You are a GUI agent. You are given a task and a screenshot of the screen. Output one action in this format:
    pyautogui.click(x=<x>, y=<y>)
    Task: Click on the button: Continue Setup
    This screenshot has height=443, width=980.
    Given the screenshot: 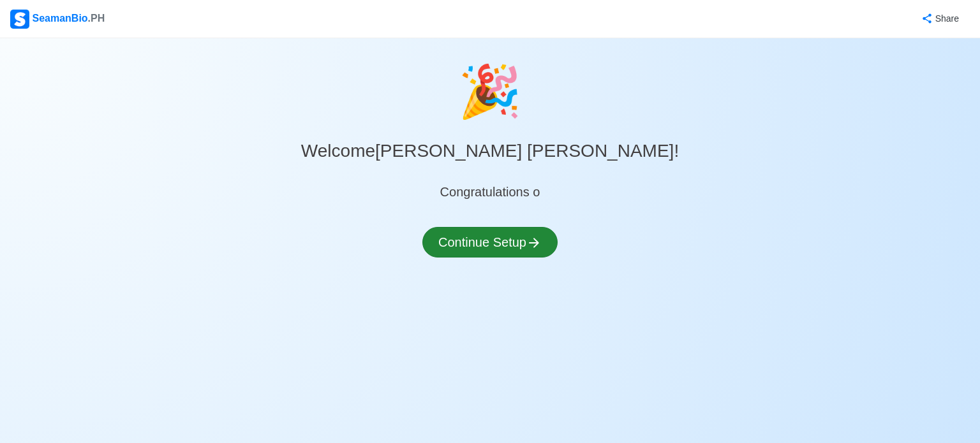 What is the action you would take?
    pyautogui.click(x=490, y=242)
    